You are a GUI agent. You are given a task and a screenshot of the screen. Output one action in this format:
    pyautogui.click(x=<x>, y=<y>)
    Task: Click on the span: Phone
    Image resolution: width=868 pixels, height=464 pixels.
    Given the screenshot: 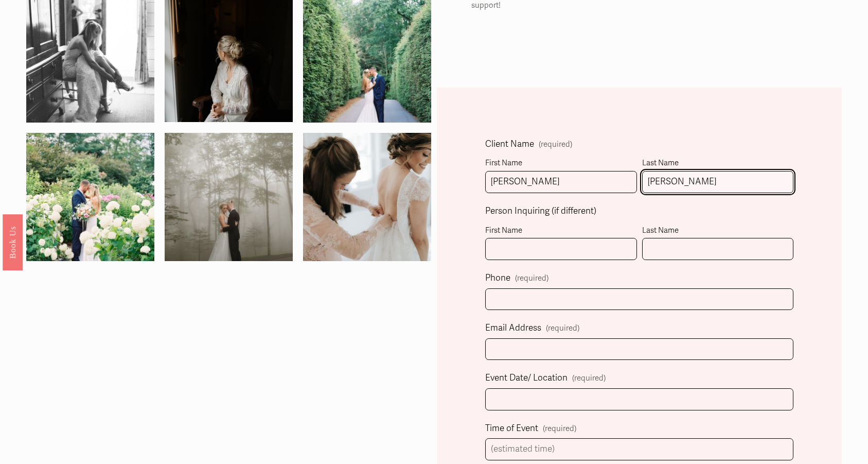 What is the action you would take?
    pyautogui.click(x=498, y=278)
    